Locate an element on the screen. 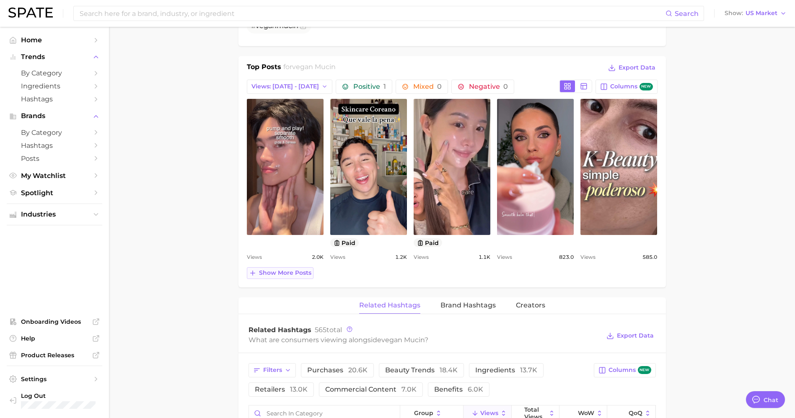 The image size is (795, 418). span: 7.0k is located at coordinates (409, 389).